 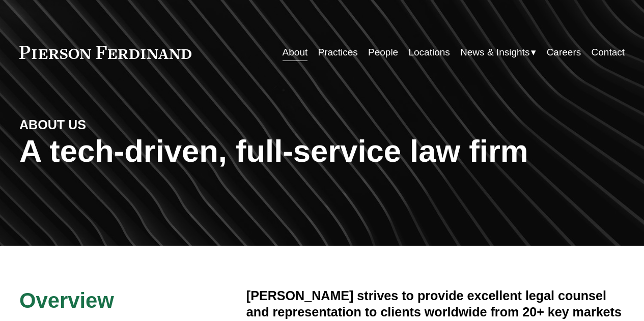 What do you see at coordinates (498, 52) in the screenshot?
I see `a: folder dropdown` at bounding box center [498, 52].